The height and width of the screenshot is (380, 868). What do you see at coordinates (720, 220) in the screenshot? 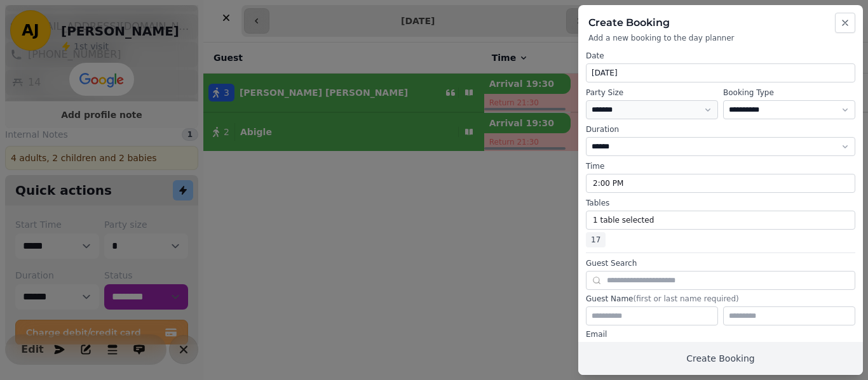
I see `button: 1 table selected` at bounding box center [720, 220].